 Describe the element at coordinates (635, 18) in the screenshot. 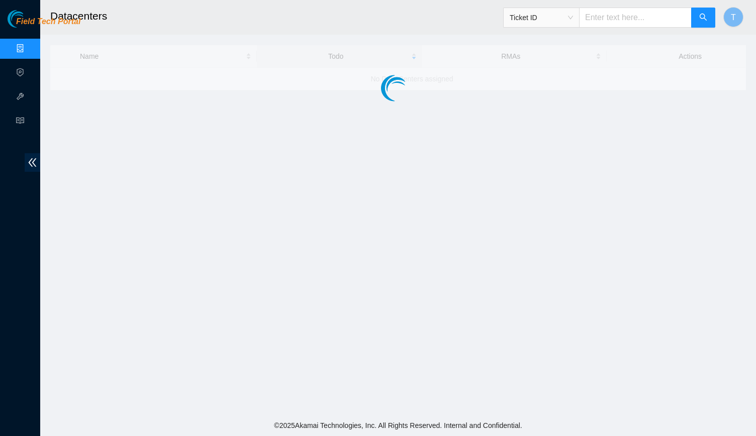

I see `input: Enter text here...` at that location.